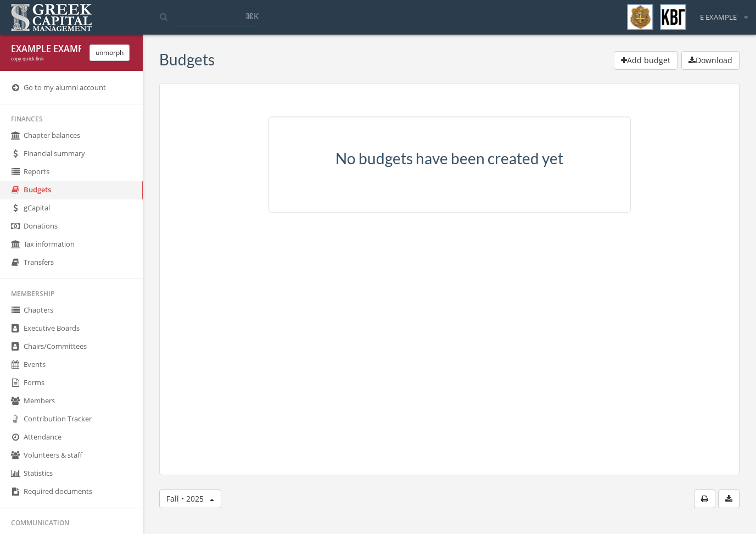 This screenshot has height=534, width=756. I want to click on span: ⌘K, so click(252, 16).